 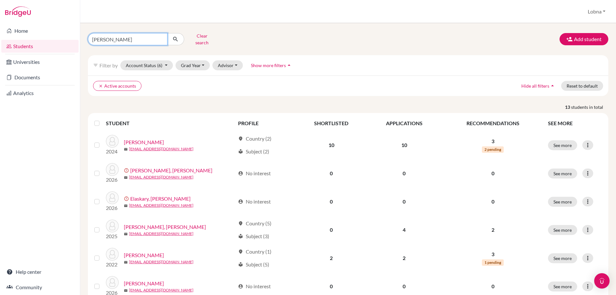 What do you see at coordinates (112, 198) in the screenshot?
I see `img: Elaskary, Hamza Ayman` at bounding box center [112, 198].